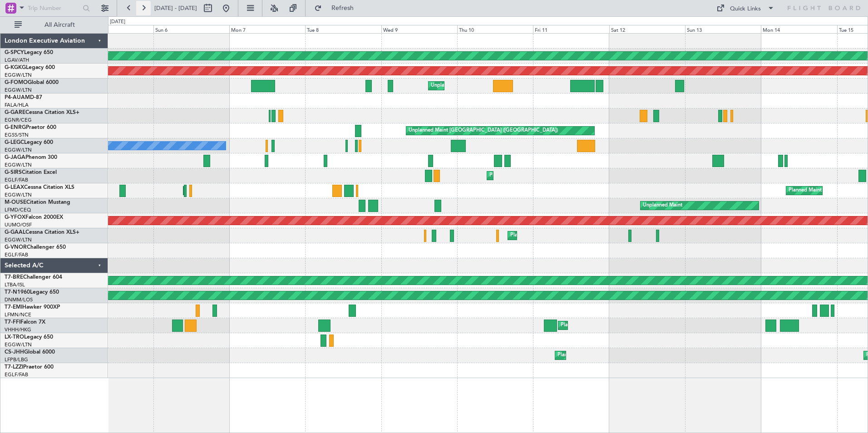  Describe the element at coordinates (29, 142) in the screenshot. I see `a: G-LEGCLegacy 600` at that location.